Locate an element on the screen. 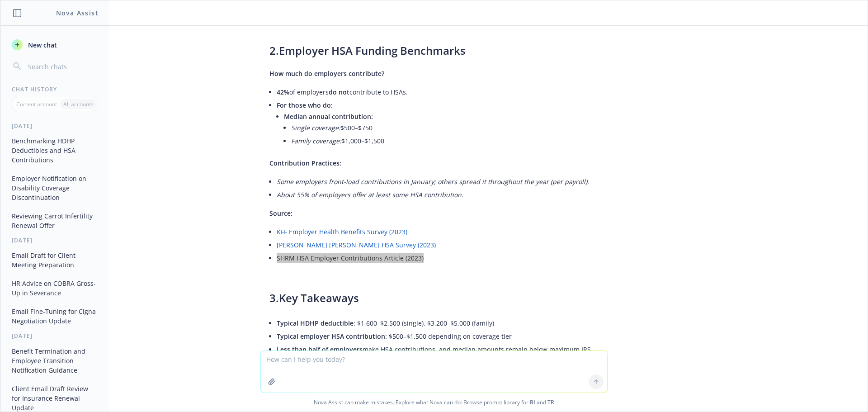 This screenshot has height=412, width=868. span: New chat is located at coordinates (42, 45).